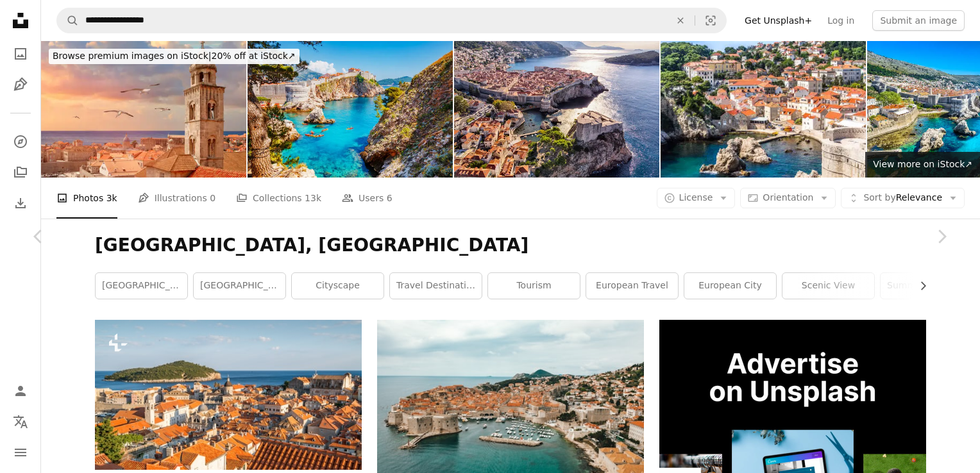  What do you see at coordinates (902, 198) in the screenshot?
I see `span: Relevance` at bounding box center [902, 198].